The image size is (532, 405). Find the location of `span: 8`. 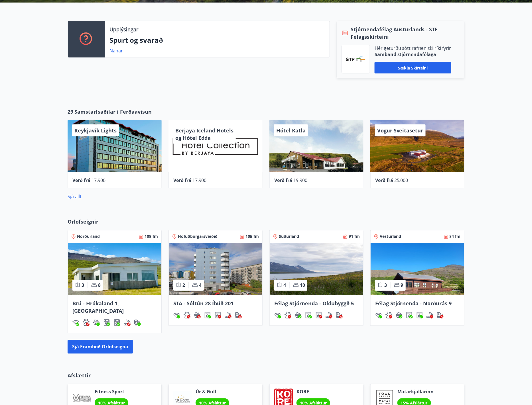

span: 8 is located at coordinates (99, 285).